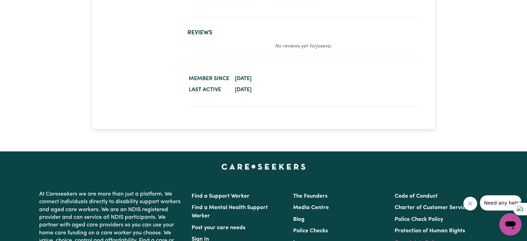 Image resolution: width=527 pixels, height=241 pixels. Describe the element at coordinates (311, 207) in the screenshot. I see `a: Media Centre` at that location.